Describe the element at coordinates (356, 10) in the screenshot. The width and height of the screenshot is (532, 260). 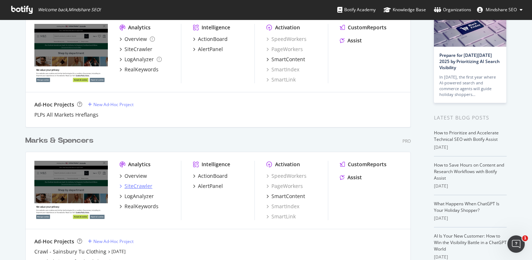
I see `div: Botify Academy` at that location.